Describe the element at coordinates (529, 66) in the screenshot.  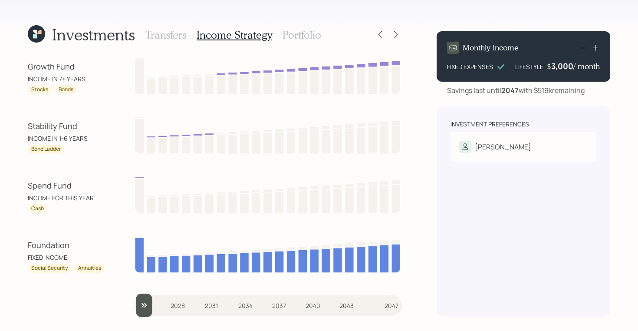
I see `div: LIFESTYLE` at that location.